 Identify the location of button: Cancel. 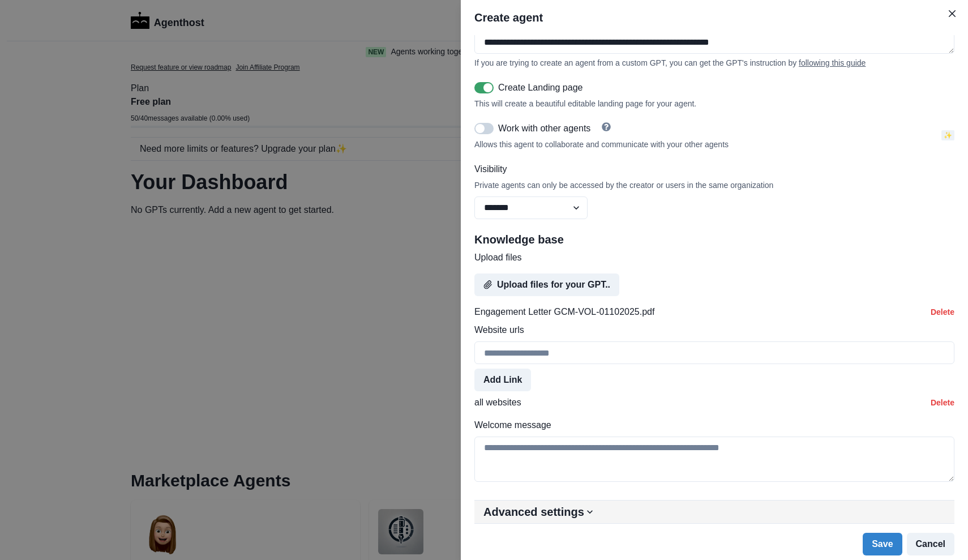
(930, 544).